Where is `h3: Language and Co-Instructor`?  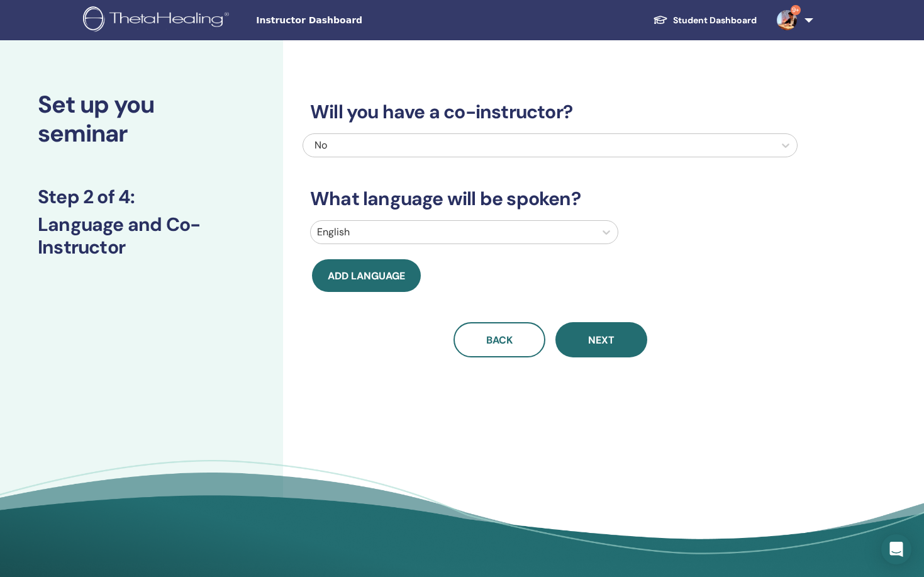 h3: Language and Co-Instructor is located at coordinates (142, 236).